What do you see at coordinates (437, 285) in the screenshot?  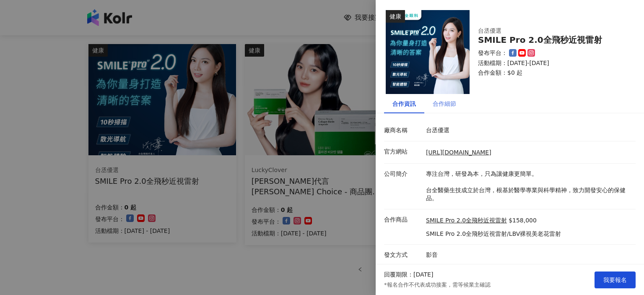 I see `p: *報名合作不代表成功接案，需等候業主確認` at bounding box center [437, 285].